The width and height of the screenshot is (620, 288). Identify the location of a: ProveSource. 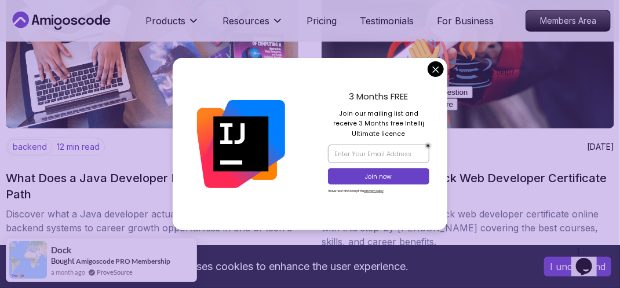
(115, 272).